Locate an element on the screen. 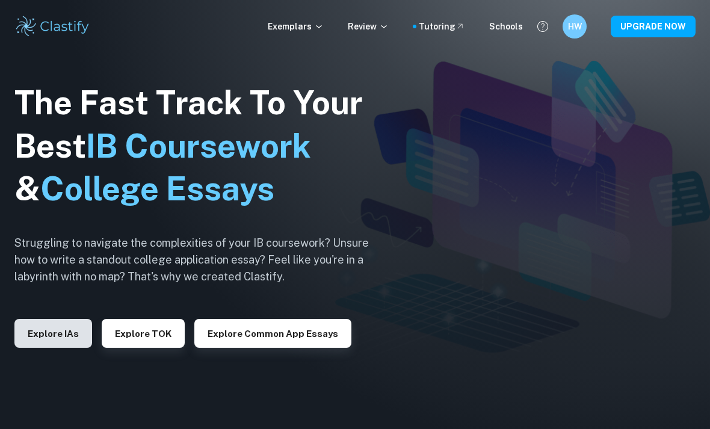 The image size is (710, 429). button: UPGRADE NOW is located at coordinates (653, 26).